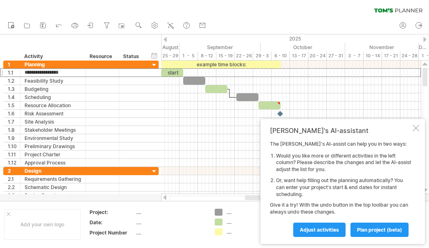  What do you see at coordinates (207, 56) in the screenshot?
I see `div: 8 - 12` at bounding box center [207, 56].